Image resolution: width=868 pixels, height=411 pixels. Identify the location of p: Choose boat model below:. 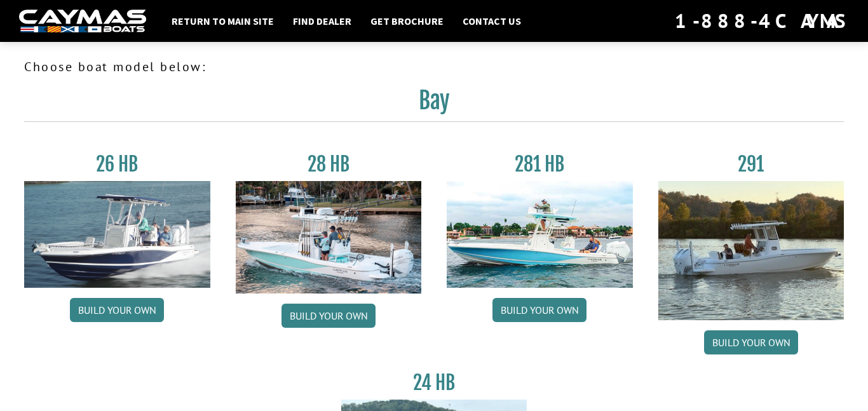
(434, 67).